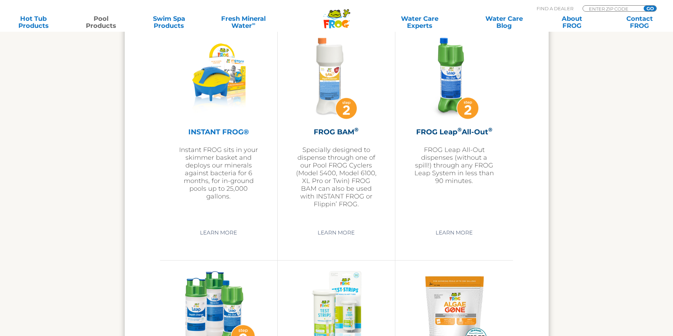 The width and height of the screenshot is (673, 336). I want to click on h2: FROG Leap All-Out, so click(454, 132).